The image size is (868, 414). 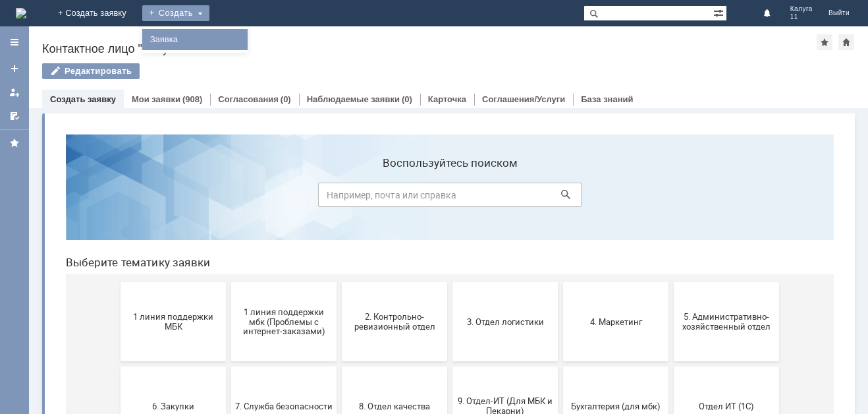 I want to click on span: Отдел-ИТ (Офис), so click(x=228, y=366).